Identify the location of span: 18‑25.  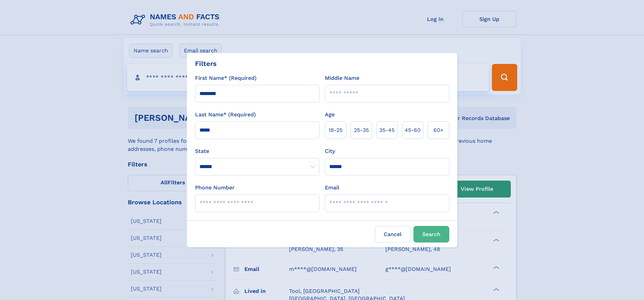
(335, 130).